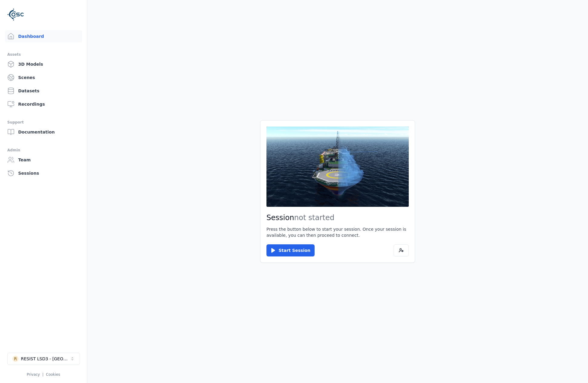 Image resolution: width=588 pixels, height=383 pixels. What do you see at coordinates (291, 250) in the screenshot?
I see `button: Start Session` at bounding box center [291, 250].